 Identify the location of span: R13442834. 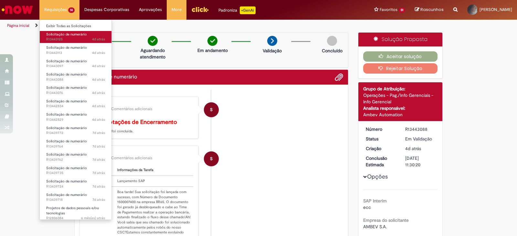
(76, 106).